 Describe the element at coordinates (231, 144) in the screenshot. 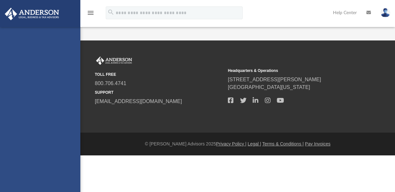

I see `a: Privacy Policy |` at that location.